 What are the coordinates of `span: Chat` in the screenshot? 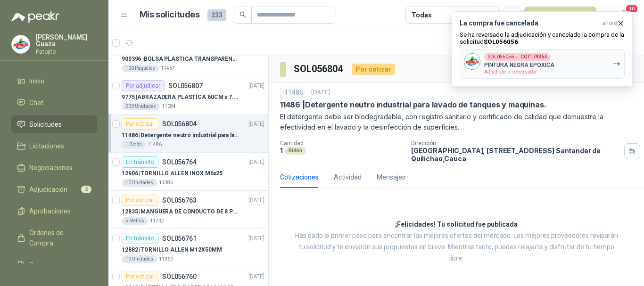 It's located at (37, 103).